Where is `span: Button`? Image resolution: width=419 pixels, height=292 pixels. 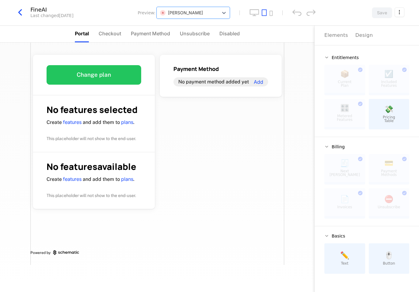
span: Button is located at coordinates (389, 263).